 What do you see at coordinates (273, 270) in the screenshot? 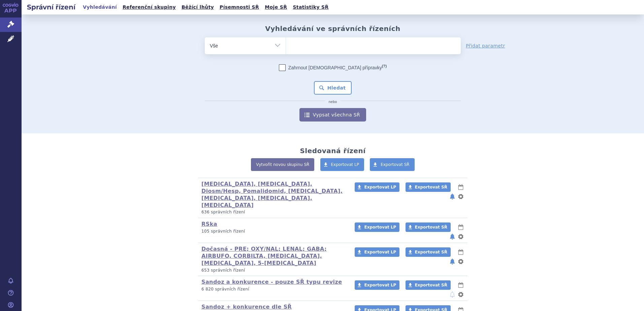
I see `p: 653 správních řízení` at bounding box center [273, 270].